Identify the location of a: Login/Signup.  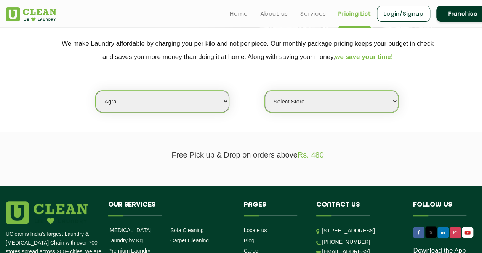
(403, 14).